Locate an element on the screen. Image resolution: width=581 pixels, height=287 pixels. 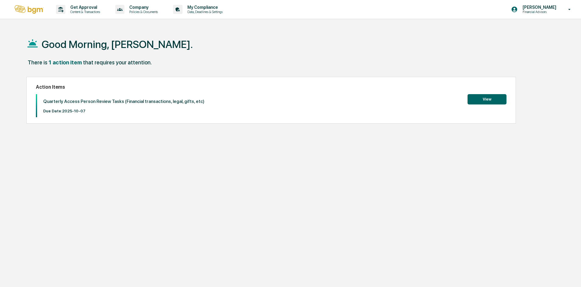
p: Data, Deadlines & Settings is located at coordinates (204, 12).